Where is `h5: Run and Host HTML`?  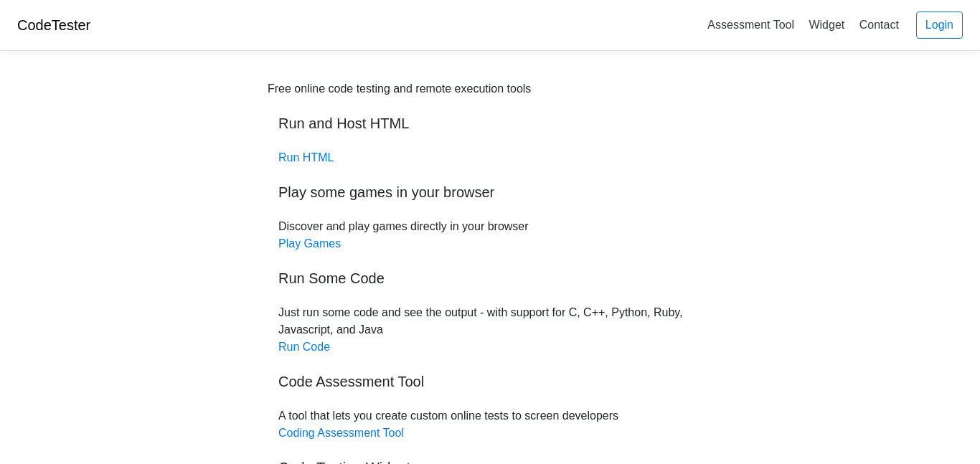 h5: Run and Host HTML is located at coordinates (490, 123).